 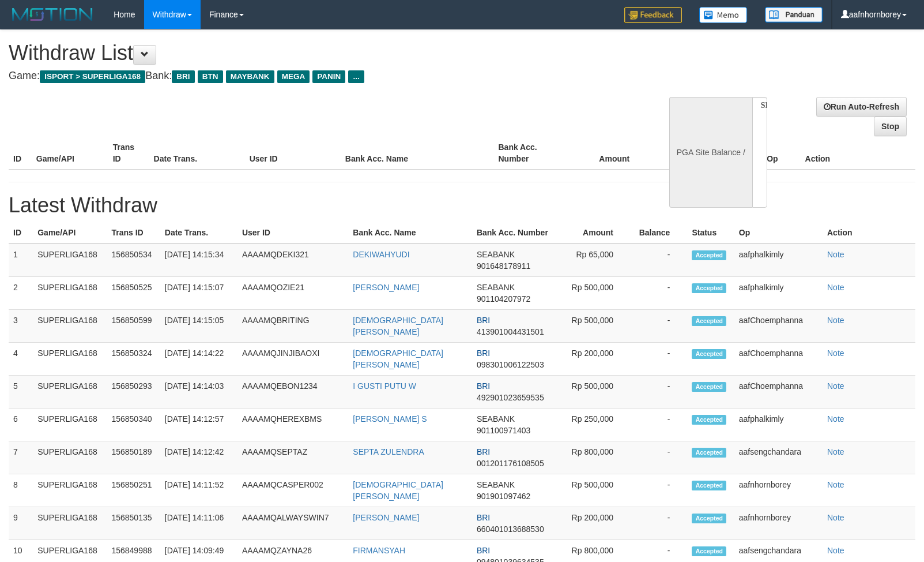 What do you see at coordinates (133, 392) in the screenshot?
I see `td: 156850293` at bounding box center [133, 392].